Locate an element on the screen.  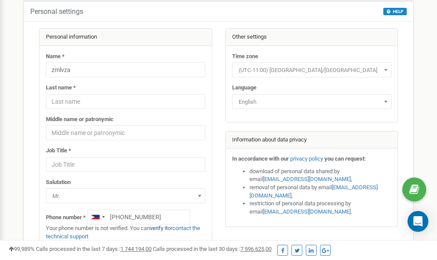
input: Job Title is located at coordinates (126, 164).